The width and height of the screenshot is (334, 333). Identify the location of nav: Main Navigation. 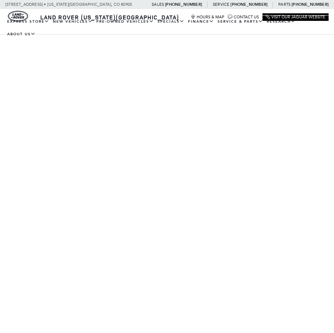
(167, 28).